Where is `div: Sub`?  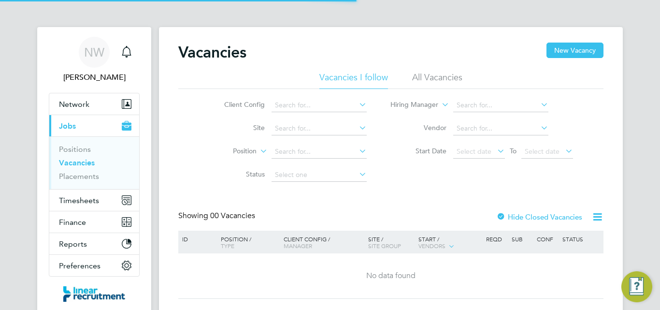
div: Sub is located at coordinates (522, 239).